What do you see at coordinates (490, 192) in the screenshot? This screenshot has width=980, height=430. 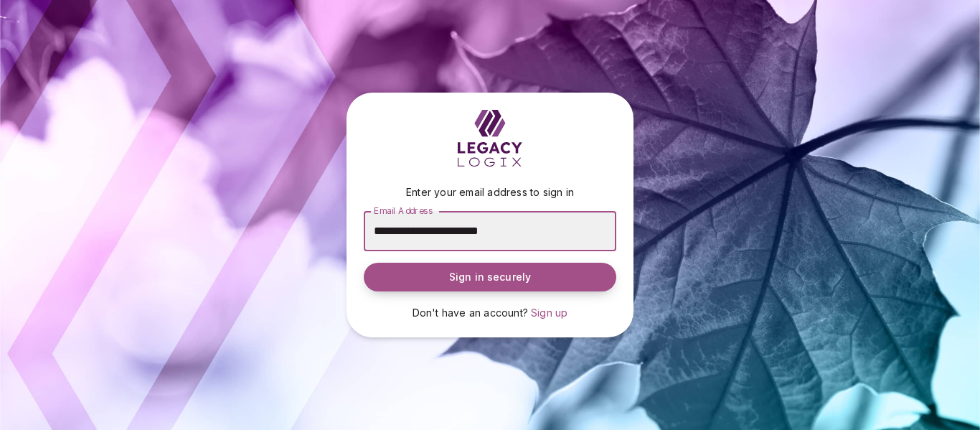 I see `span: Enter your email address to sign in` at bounding box center [490, 192].